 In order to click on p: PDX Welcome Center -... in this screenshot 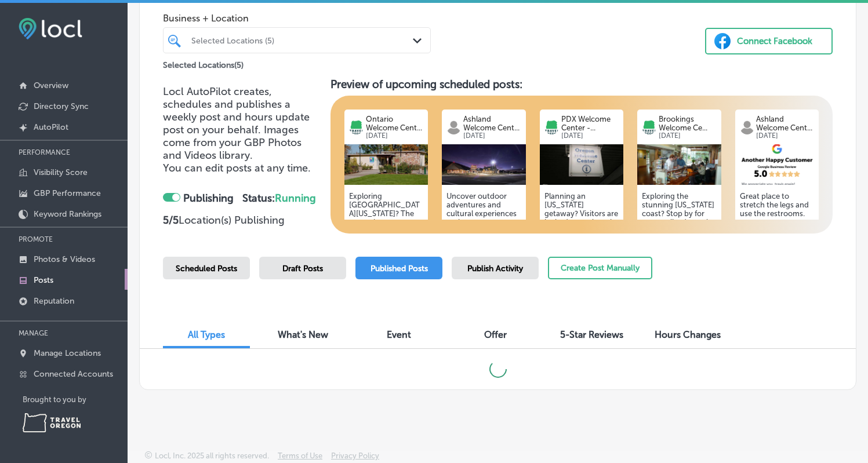, I will do `click(590, 123)`.